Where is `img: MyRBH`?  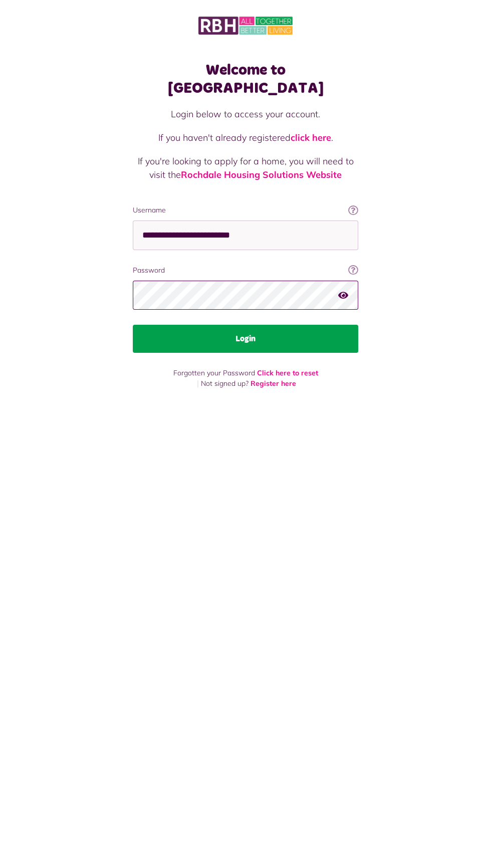 img: MyRBH is located at coordinates (246, 26).